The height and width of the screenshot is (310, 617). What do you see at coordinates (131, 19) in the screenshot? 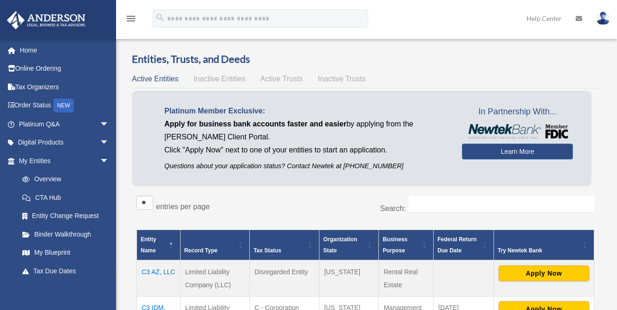
I see `i: menu` at bounding box center [131, 19].